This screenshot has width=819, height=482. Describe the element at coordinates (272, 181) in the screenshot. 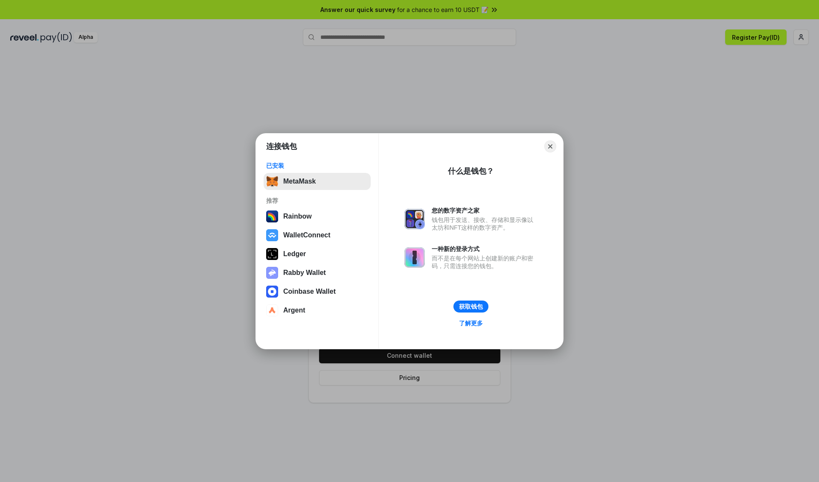

I see `img: svg+xml,%3Csvg%20fill%3D%22none%22%20height%3D%2233%22%20viewBox%3D%220%200%2035%2033%22%20width%...` at that location.